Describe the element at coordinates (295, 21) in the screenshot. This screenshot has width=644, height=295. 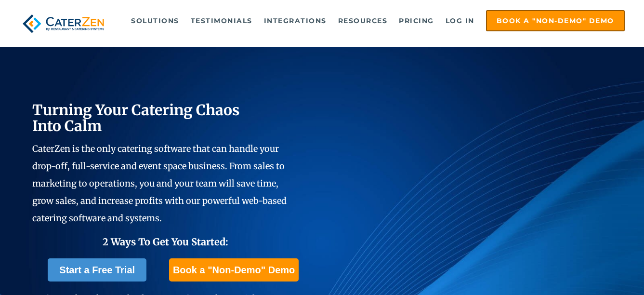
I see `a: Integrations` at that location.